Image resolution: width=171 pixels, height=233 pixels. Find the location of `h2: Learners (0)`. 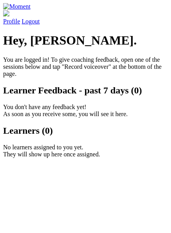

h2: Learners (0) is located at coordinates (86, 131).